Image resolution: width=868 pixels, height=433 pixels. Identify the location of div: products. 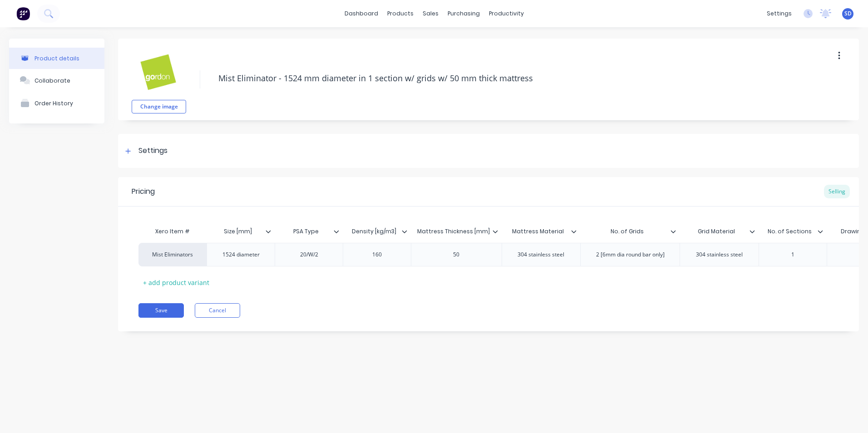
(400, 13).